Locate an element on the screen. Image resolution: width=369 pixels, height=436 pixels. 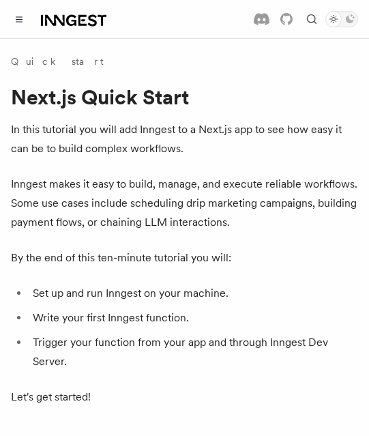
a: Quick start is located at coordinates (57, 61).